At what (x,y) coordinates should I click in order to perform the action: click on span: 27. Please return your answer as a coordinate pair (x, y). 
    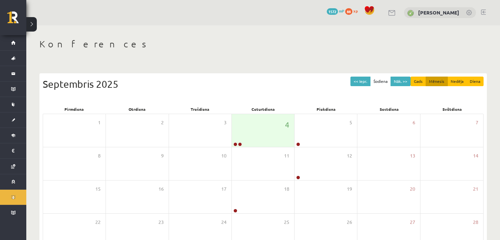
    Looking at the image, I should click on (413, 222).